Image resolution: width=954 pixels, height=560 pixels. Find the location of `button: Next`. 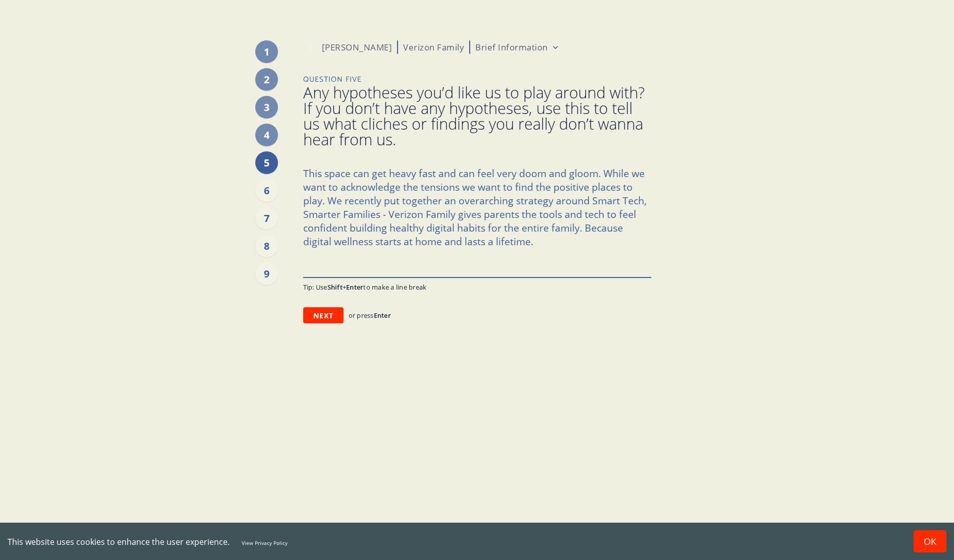

button: Next is located at coordinates (323, 315).